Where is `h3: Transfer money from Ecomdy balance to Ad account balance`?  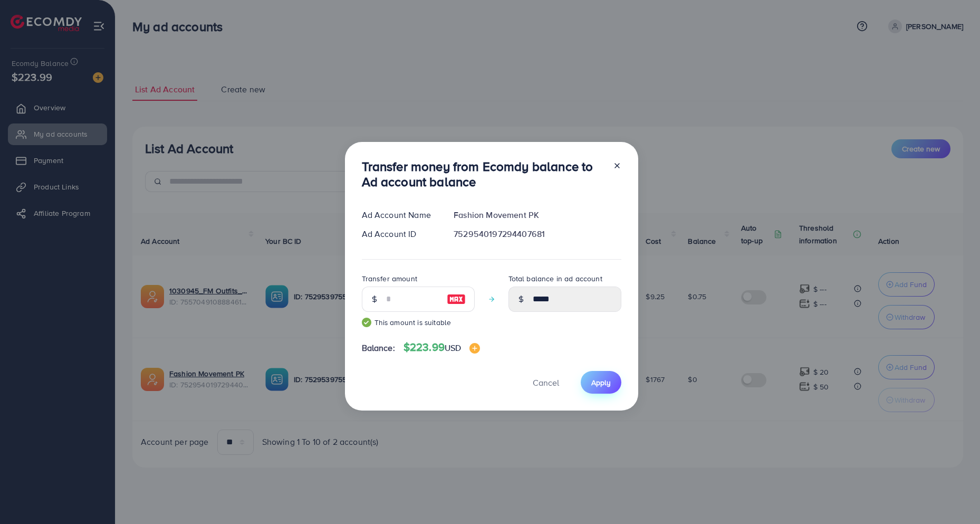 h3: Transfer money from Ecomdy balance to Ad account balance is located at coordinates (483, 174).